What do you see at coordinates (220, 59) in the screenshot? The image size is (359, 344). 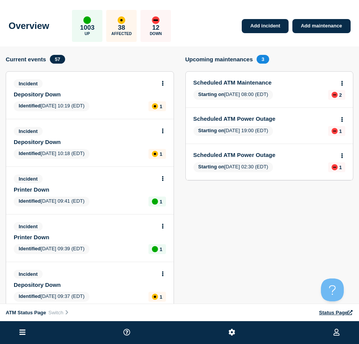 I see `h4: Upcoming maintenances` at bounding box center [220, 59].